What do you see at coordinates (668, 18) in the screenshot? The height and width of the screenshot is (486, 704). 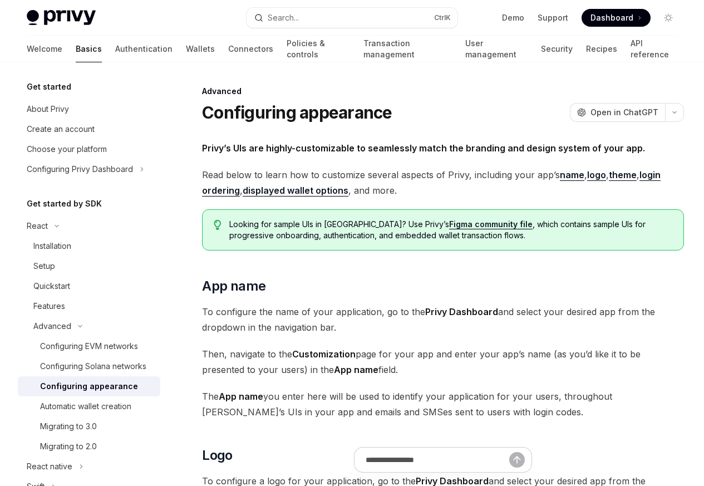 I see `button: Toggle dark mode` at bounding box center [668, 18].